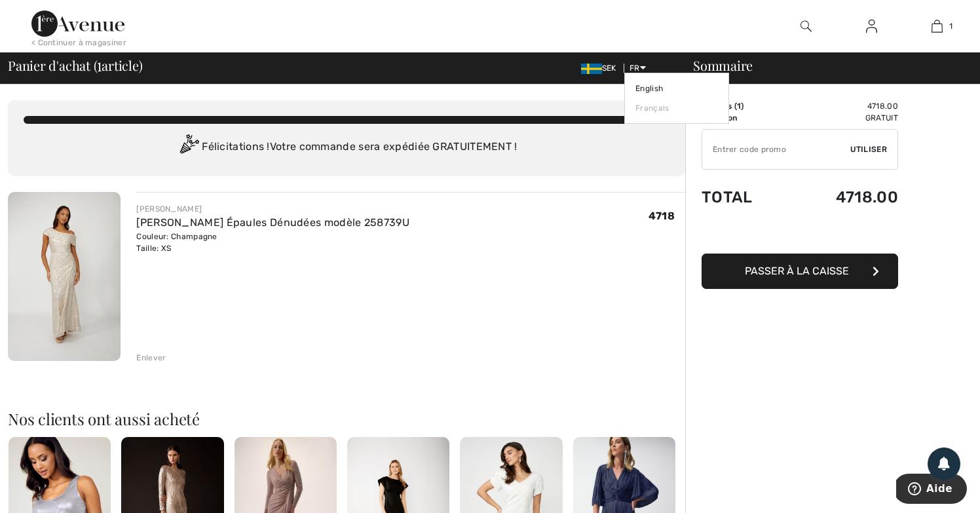  I want to click on td: Gratuit, so click(844, 118).